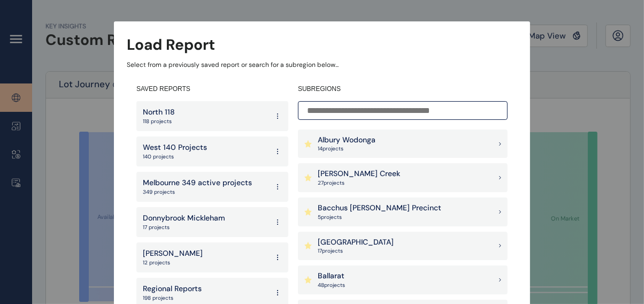 The width and height of the screenshot is (644, 304). Describe the element at coordinates (171, 45) in the screenshot. I see `h3: Load Report` at that location.